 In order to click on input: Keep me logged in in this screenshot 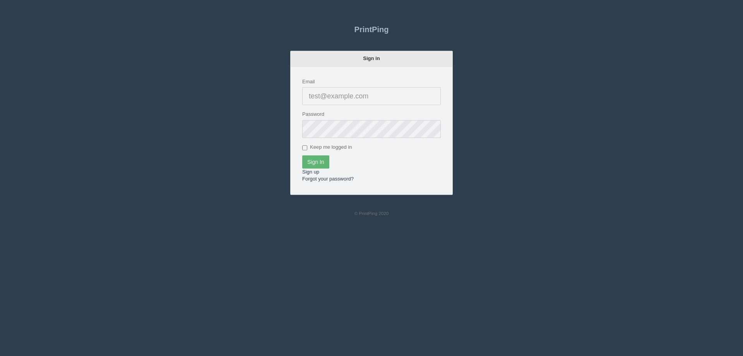, I will do `click(304, 147)`.